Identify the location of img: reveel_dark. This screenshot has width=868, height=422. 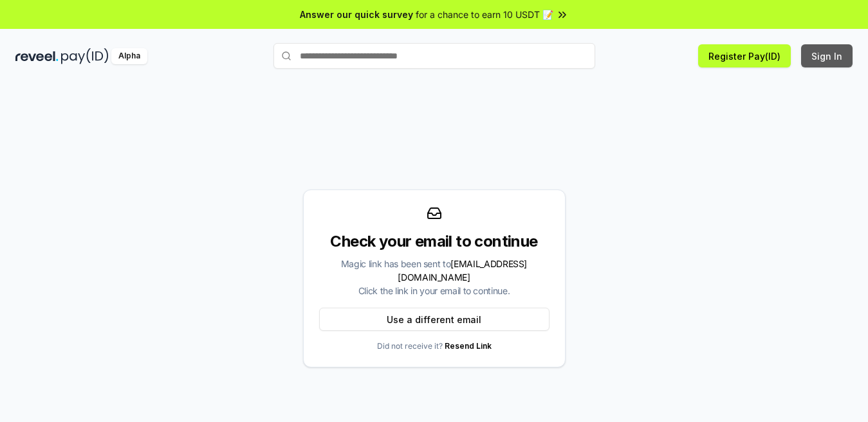
(36, 56).